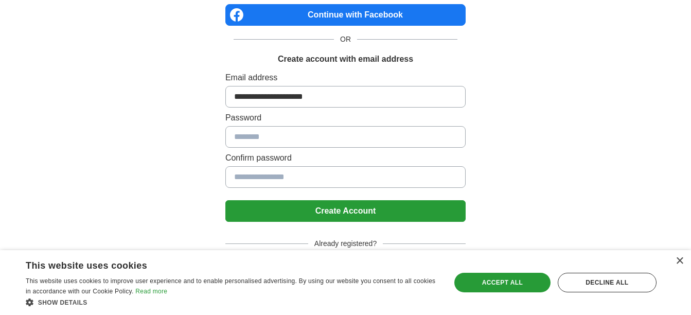 The height and width of the screenshot is (315, 691). I want to click on h1: Create account with email address, so click(345, 59).